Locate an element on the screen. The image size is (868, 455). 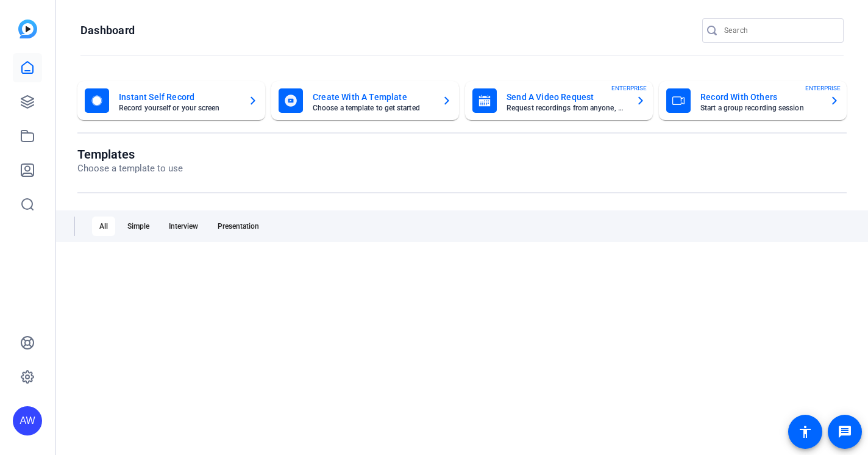
mat-icon: accessibility is located at coordinates (805, 432).